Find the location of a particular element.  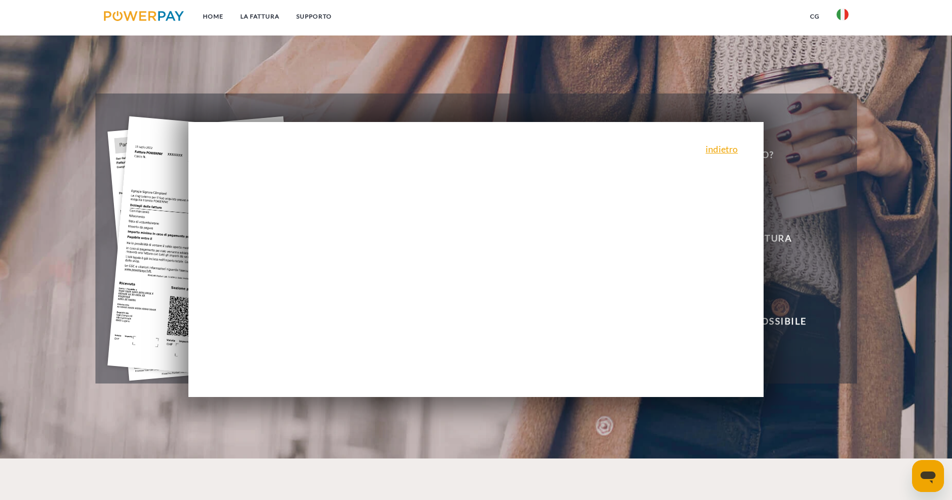

a: indietro is located at coordinates (721, 149).